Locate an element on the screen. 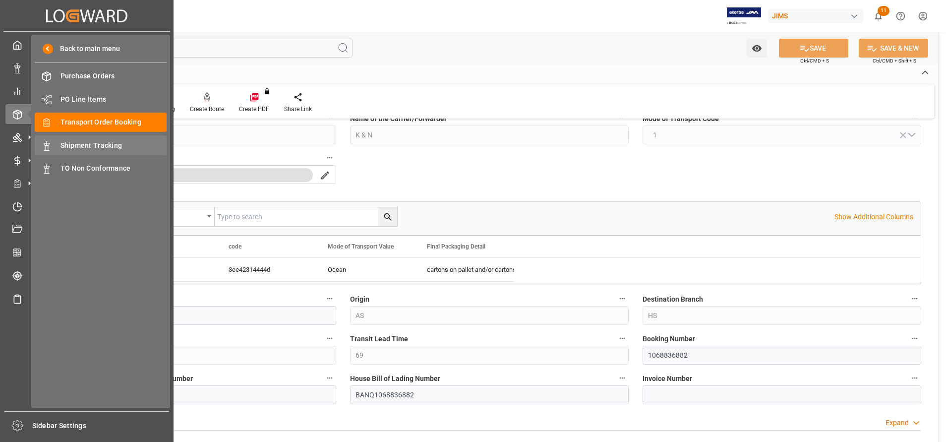  span: PO Line Items is located at coordinates (114, 99).